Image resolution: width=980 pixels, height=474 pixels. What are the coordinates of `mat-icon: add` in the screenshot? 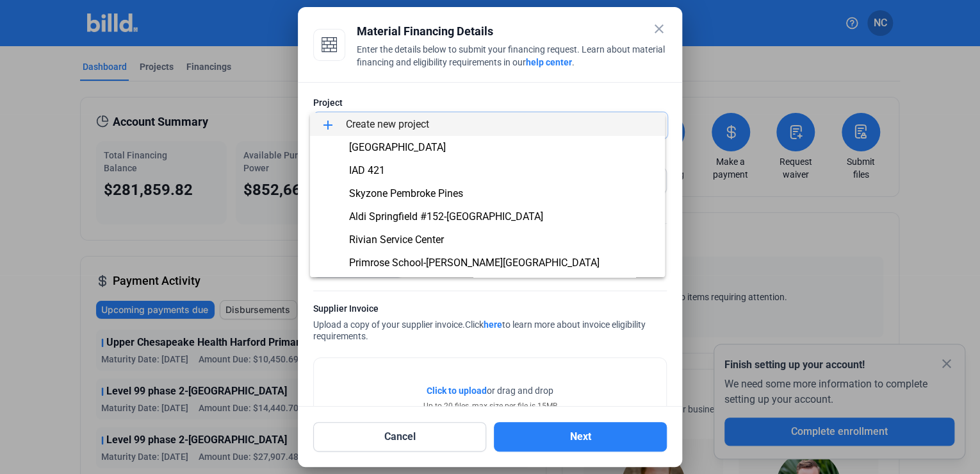 It's located at (328, 125).